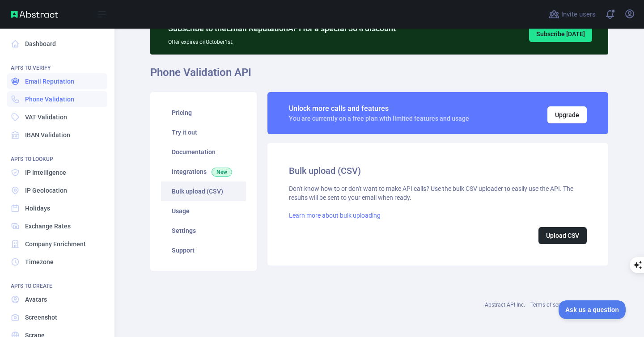 The height and width of the screenshot is (337, 644). Describe the element at coordinates (57, 82) in the screenshot. I see `a: Email Reputation` at that location.